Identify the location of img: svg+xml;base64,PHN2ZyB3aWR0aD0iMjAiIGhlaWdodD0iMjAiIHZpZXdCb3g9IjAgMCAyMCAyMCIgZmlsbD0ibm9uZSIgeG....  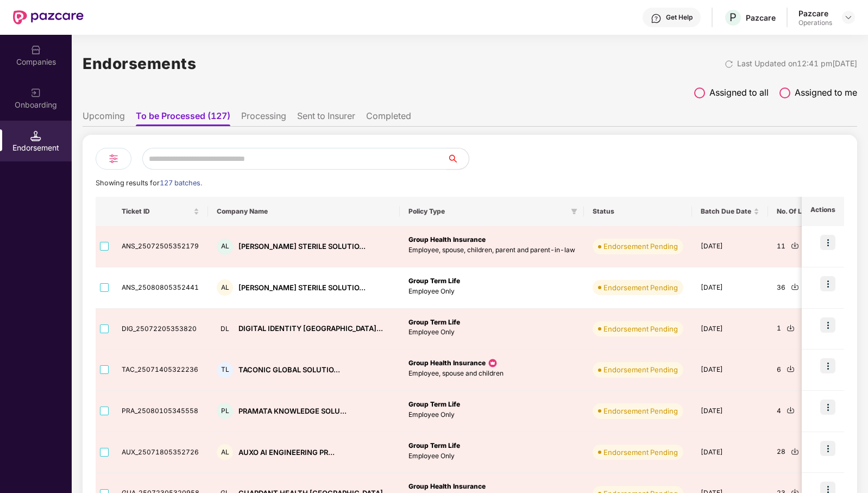
(36, 93).